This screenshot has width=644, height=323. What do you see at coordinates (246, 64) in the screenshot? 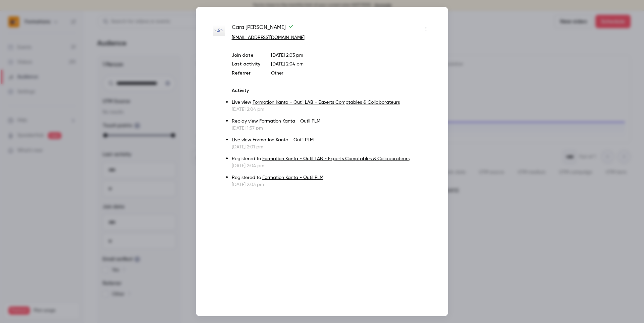
I see `p: Last activity` at bounding box center [246, 64].